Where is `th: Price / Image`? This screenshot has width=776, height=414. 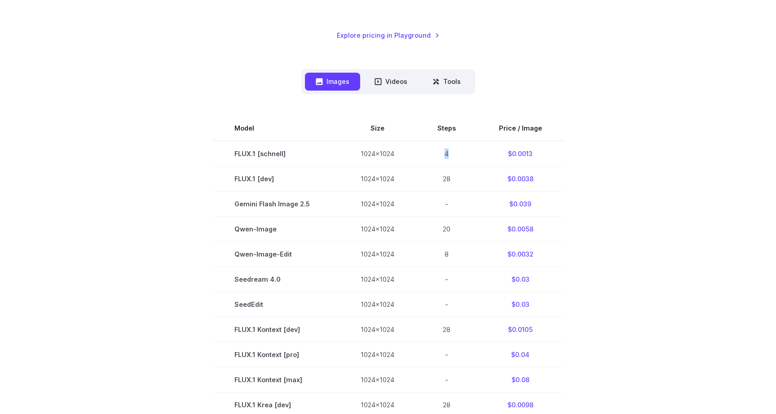
th: Price / Image is located at coordinates (520, 128).